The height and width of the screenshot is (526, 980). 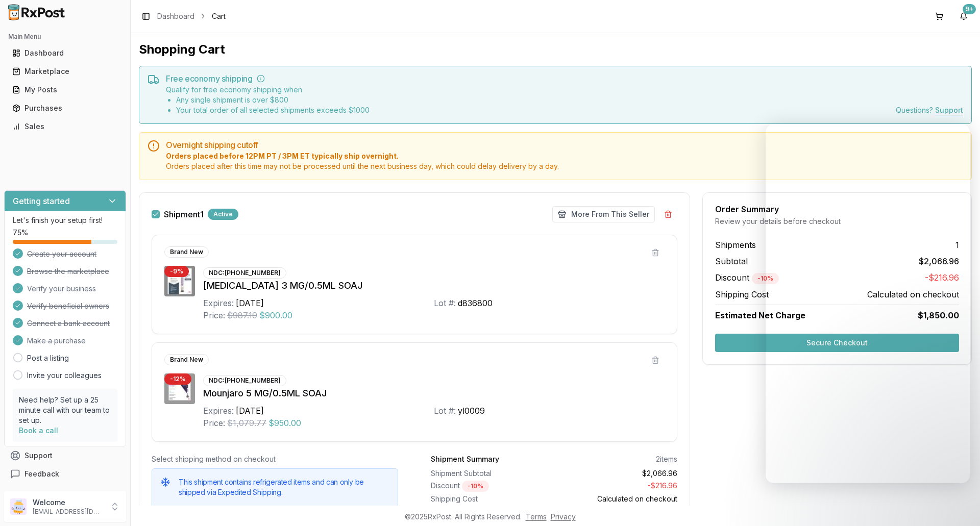 I want to click on div: My Posts, so click(x=65, y=90).